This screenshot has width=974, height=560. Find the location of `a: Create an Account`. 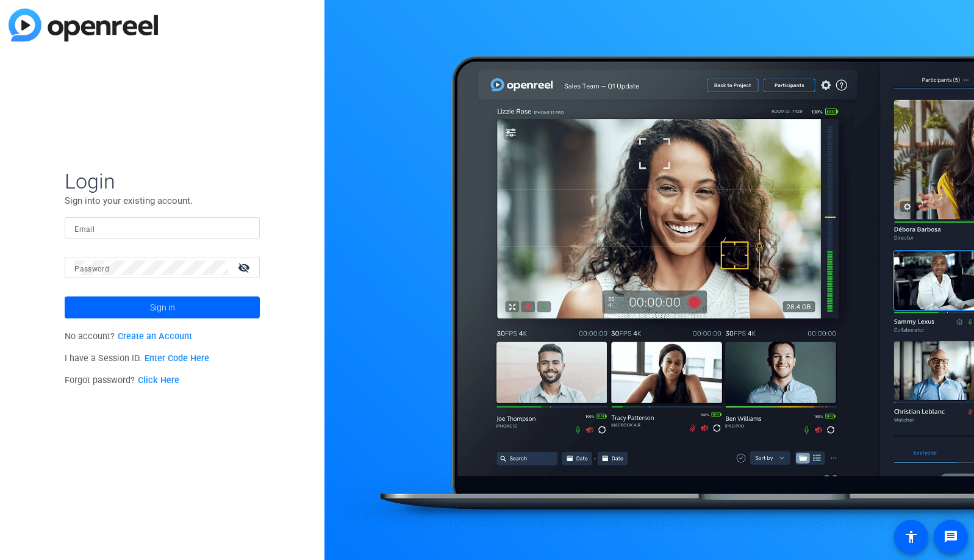

a: Create an Account is located at coordinates (155, 336).